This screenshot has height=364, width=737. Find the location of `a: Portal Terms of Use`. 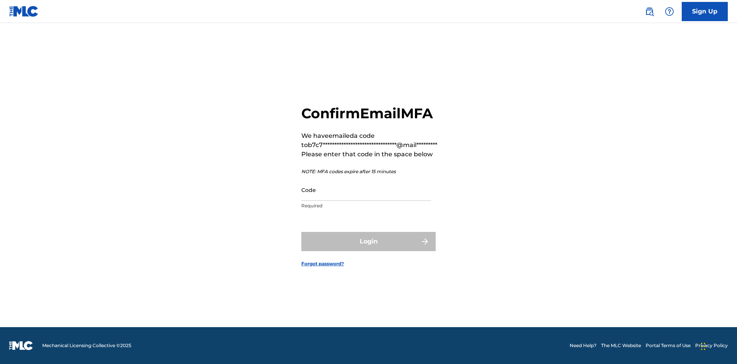

a: Portal Terms of Use is located at coordinates (668, 345).